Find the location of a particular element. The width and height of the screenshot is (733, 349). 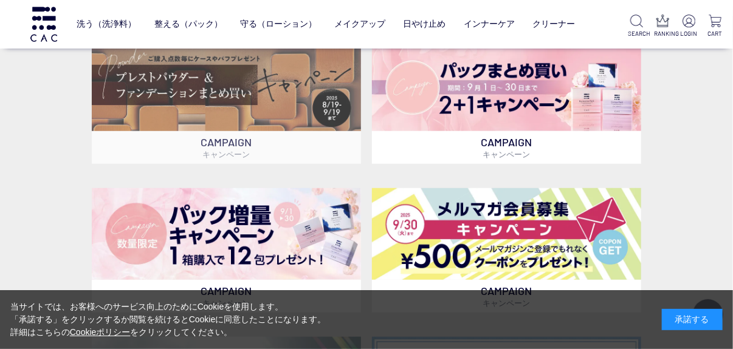

a: クリーナー is located at coordinates (554, 24).